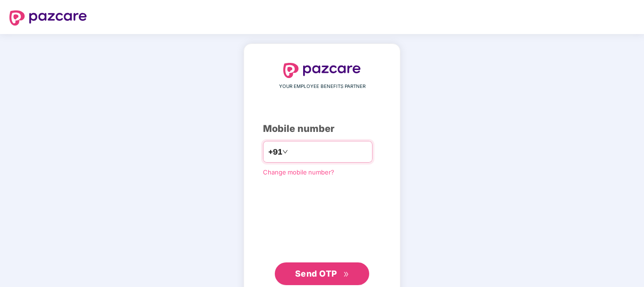  What do you see at coordinates (346, 274) in the screenshot?
I see `span: double-right` at bounding box center [346, 274].